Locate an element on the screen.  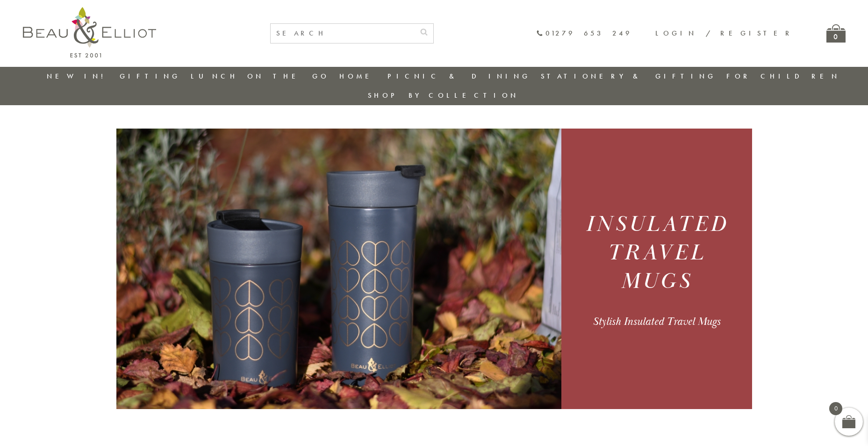
a: New in! is located at coordinates (78, 76).